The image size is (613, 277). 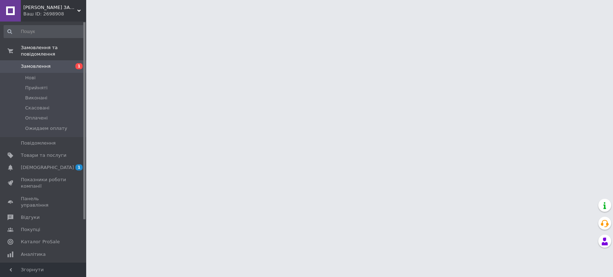 What do you see at coordinates (46, 129) in the screenshot?
I see `span: Ожидаем оплату` at bounding box center [46, 129].